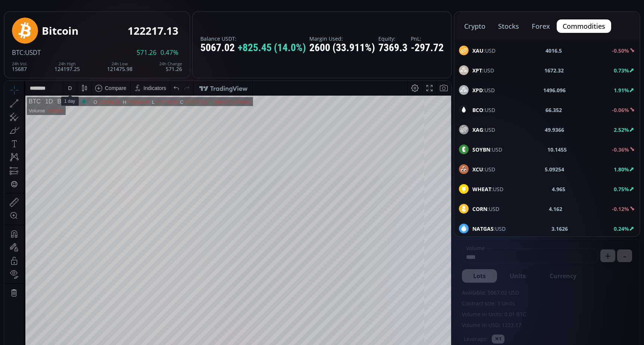 The image size is (644, 345). I want to click on b: 3.1626, so click(559, 228).